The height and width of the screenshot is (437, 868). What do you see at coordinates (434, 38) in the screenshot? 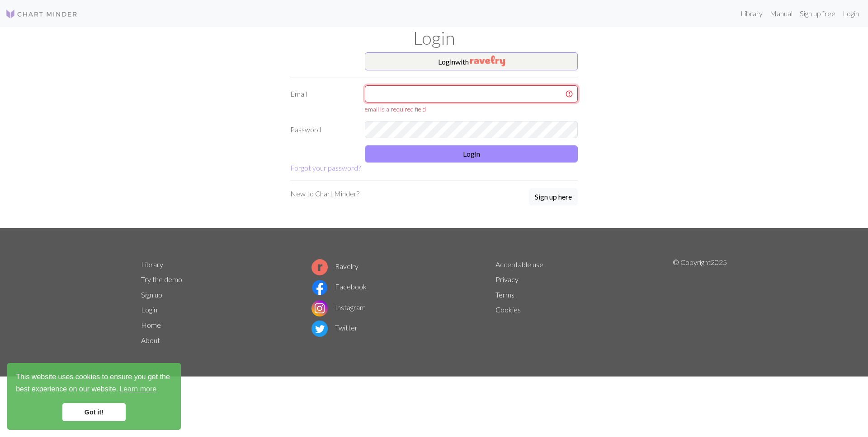
I see `h1: Login` at bounding box center [434, 38].